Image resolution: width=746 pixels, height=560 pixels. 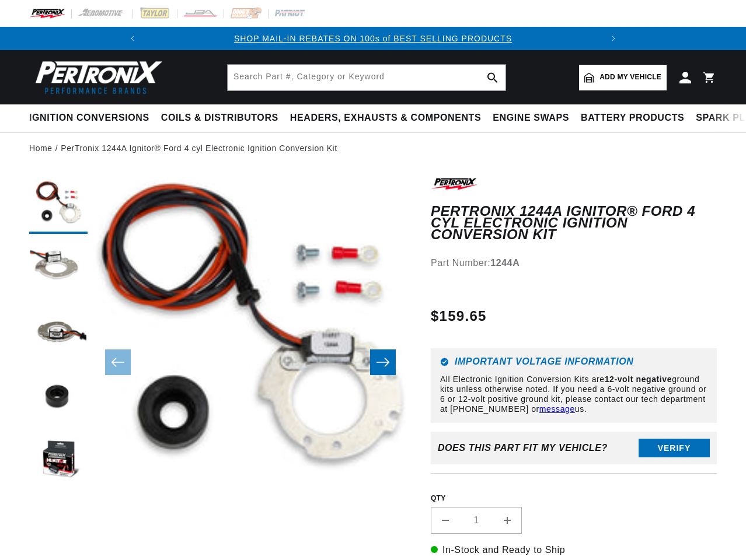 I want to click on button: Slide right, so click(x=382, y=362).